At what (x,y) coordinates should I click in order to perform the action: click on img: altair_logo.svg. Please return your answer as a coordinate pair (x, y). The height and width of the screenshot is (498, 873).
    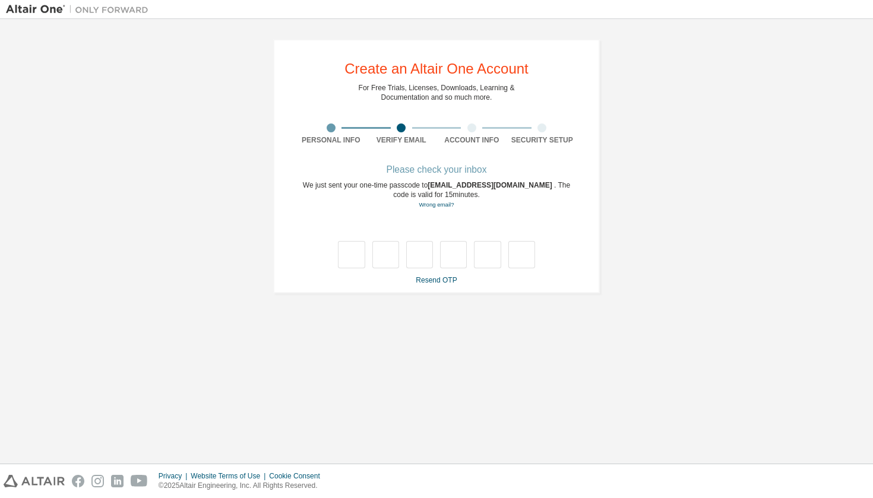
    Looking at the image, I should click on (34, 481).